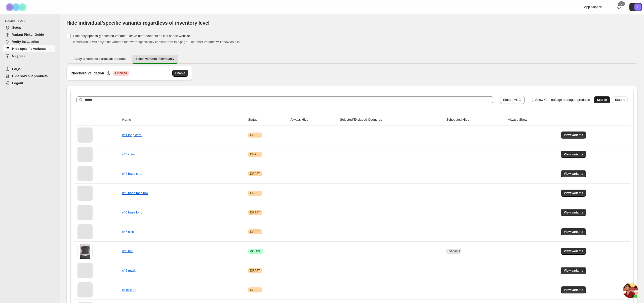 This screenshot has width=644, height=303. I want to click on span: Hide sold out products, so click(30, 76).